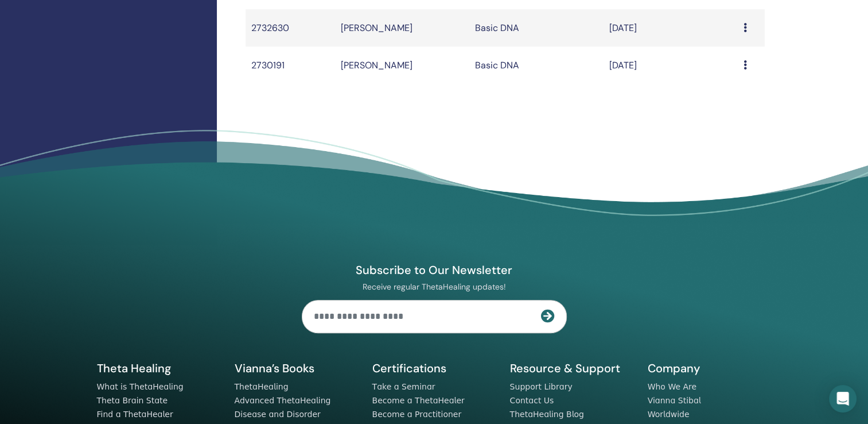 Image resolution: width=868 pixels, height=424 pixels. Describe the element at coordinates (710, 368) in the screenshot. I see `h5: Company` at that location.